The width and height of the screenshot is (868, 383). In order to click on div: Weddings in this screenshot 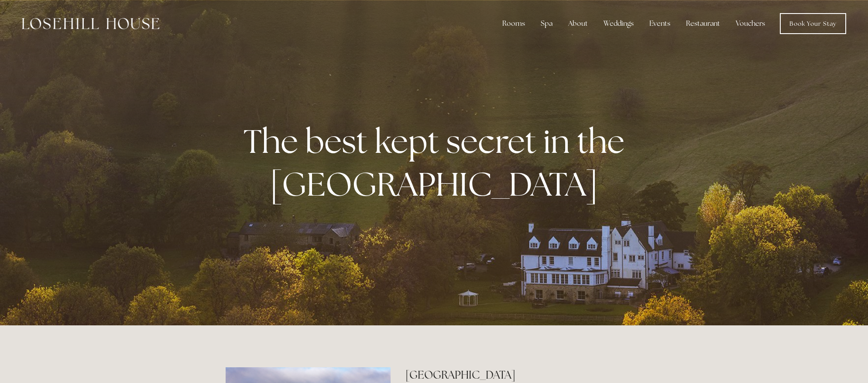, I will do `click(619, 23)`.